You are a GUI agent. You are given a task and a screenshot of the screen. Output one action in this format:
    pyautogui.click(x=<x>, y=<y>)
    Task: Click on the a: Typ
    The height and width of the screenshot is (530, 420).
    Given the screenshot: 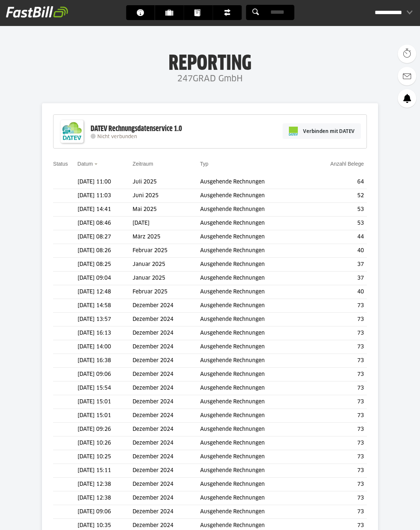 What is the action you would take?
    pyautogui.click(x=204, y=164)
    